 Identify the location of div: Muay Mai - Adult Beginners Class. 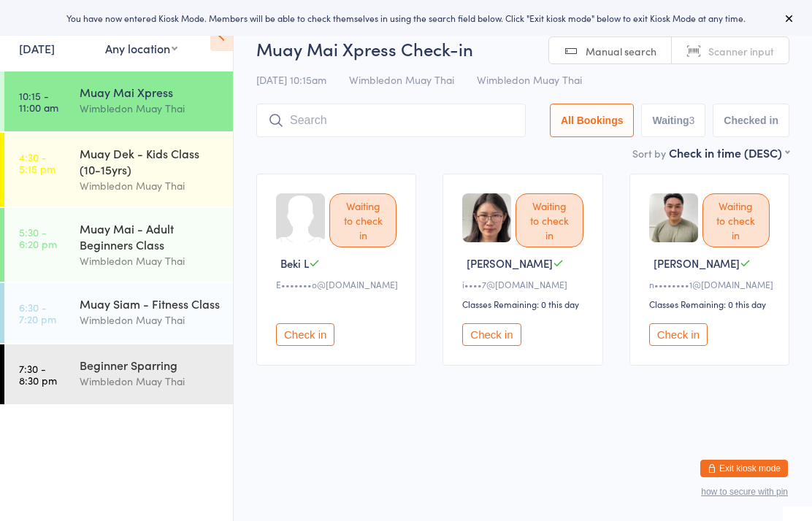
(150, 236).